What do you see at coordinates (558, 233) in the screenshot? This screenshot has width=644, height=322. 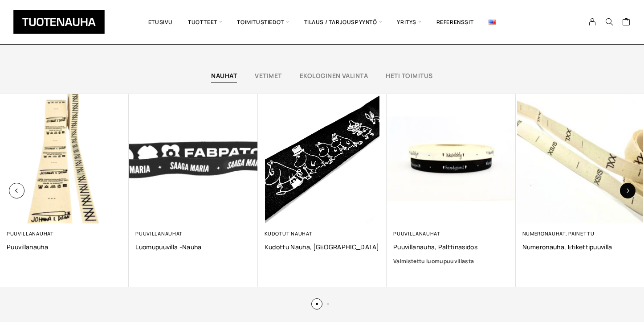 I see `a: Numeronauhat, painettu` at bounding box center [558, 233].